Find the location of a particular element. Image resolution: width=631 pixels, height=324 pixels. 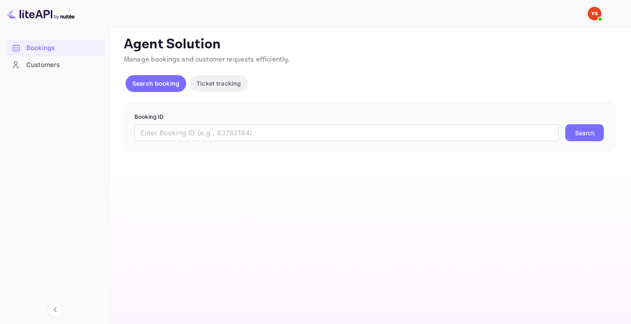

input: Enter Booking ID (e.g., 63782194) is located at coordinates (346, 133).